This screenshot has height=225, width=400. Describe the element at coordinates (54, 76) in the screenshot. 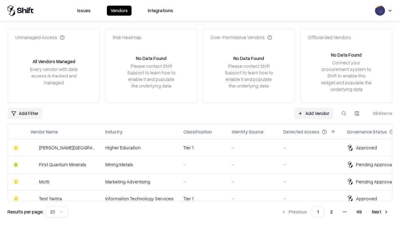

I see `div: Every vendor with data access is tracked and managed` at that location.